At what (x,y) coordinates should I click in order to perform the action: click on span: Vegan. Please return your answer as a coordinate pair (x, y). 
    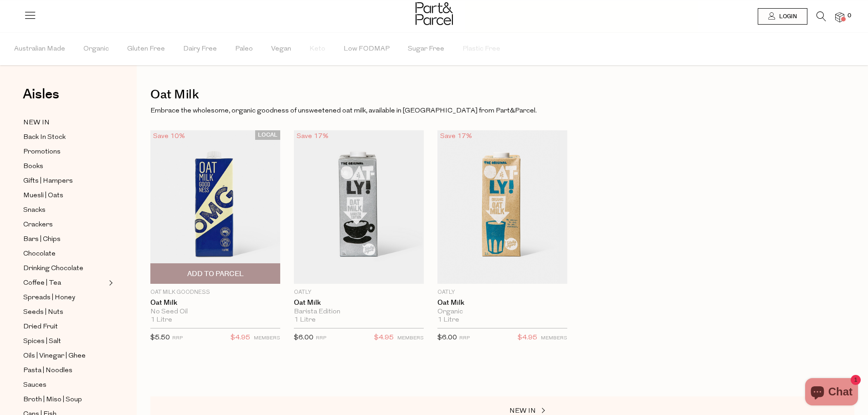
    Looking at the image, I should click on (281, 49).